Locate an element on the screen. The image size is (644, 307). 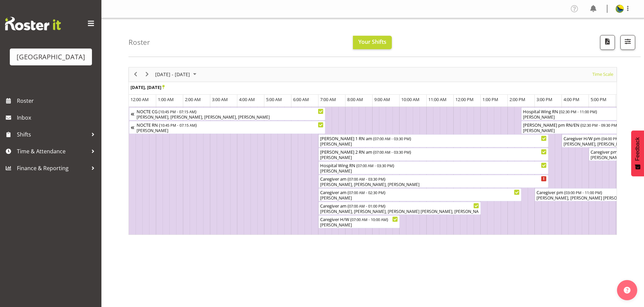
span: 4:00 PM is located at coordinates (571, 99).